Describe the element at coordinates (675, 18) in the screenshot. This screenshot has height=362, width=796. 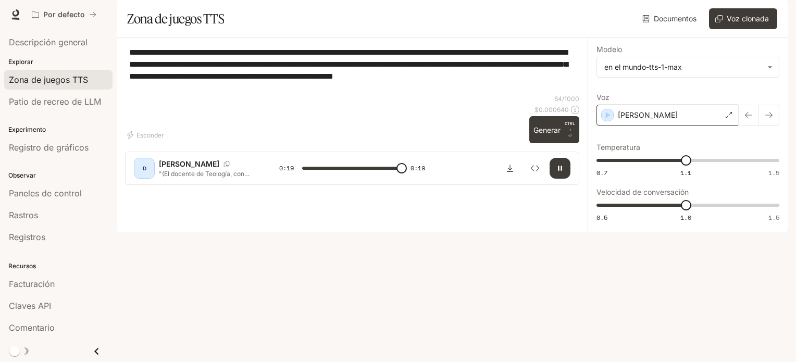
I see `font: Documentos` at that location.